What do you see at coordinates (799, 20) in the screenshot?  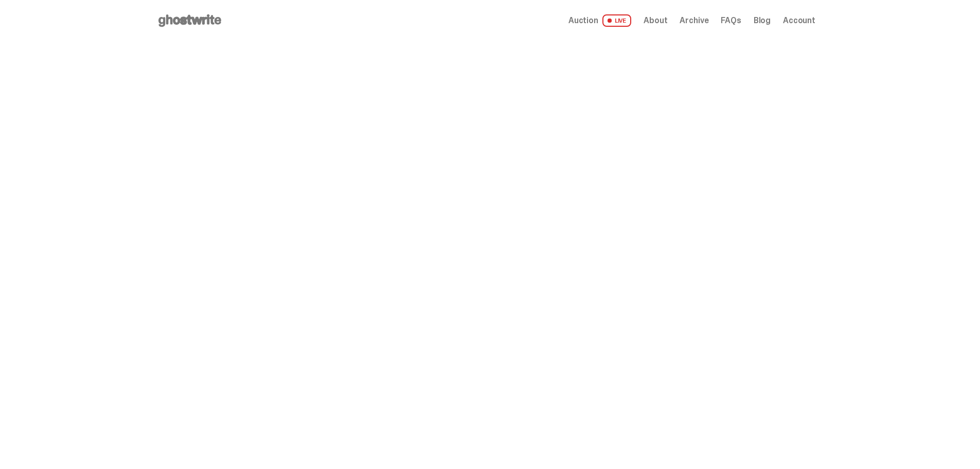 I see `a: Account` at bounding box center [799, 20].